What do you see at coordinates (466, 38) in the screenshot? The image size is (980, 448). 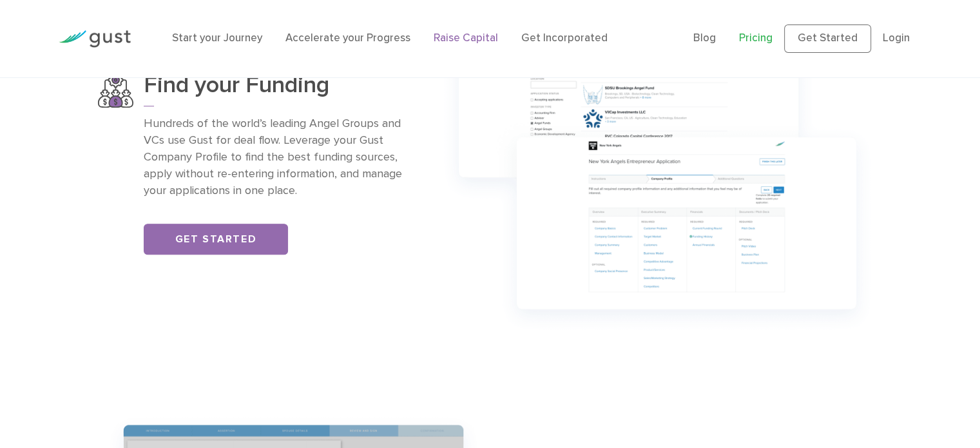 I see `a: Raise Capital` at bounding box center [466, 38].